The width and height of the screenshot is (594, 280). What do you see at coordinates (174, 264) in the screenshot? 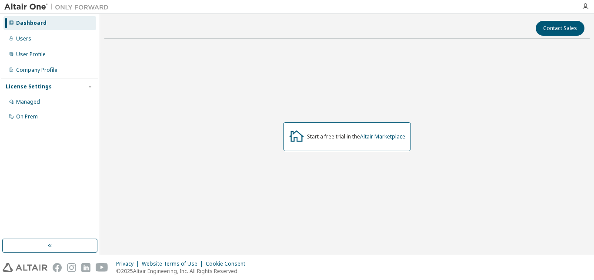
I see `div: Website Terms of Use` at bounding box center [174, 264].